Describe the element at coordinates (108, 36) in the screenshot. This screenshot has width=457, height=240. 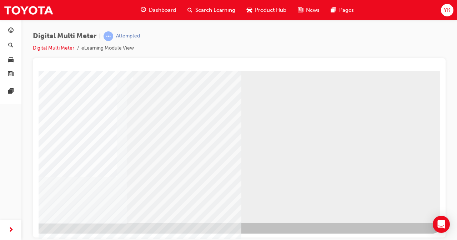
I see `span: learningRecordVerb_ATTEMPT-icon` at that location.